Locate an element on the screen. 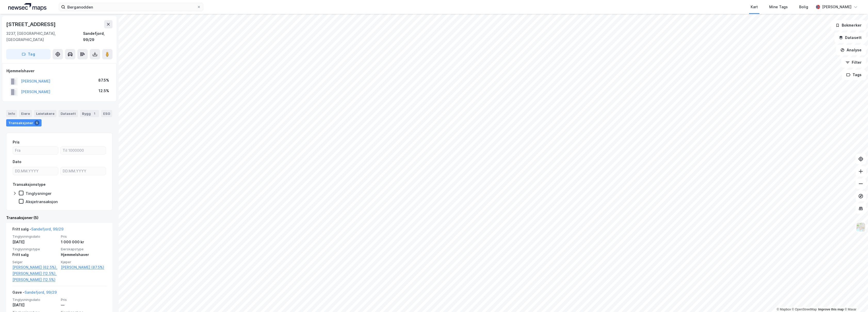  div: Tinglysninger is located at coordinates (38, 193).